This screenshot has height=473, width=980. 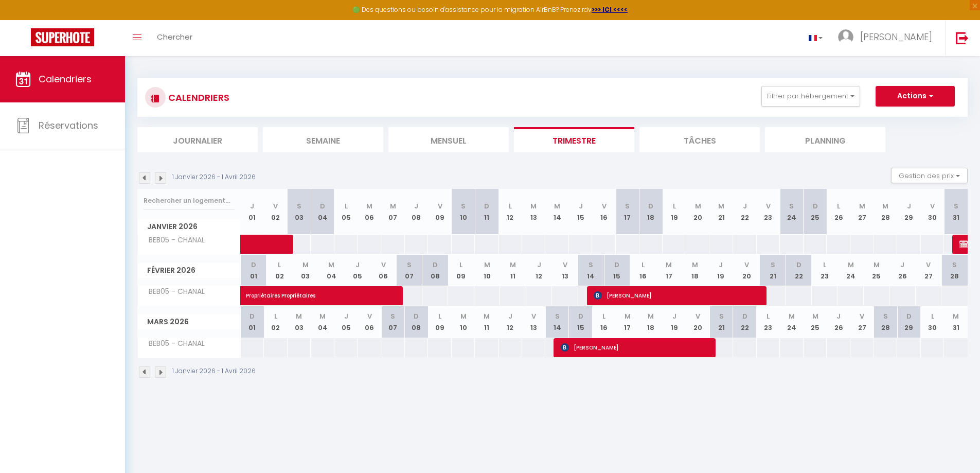 I want to click on th: 31, so click(x=956, y=211).